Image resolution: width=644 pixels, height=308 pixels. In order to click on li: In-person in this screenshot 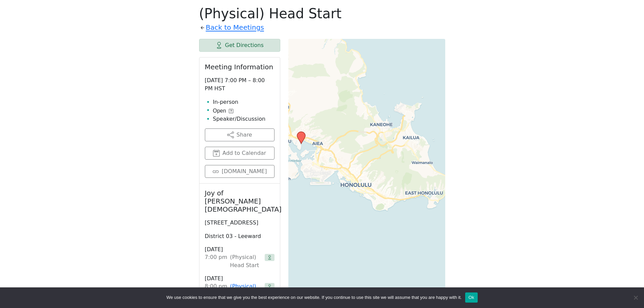, I will do `click(244, 102)`.